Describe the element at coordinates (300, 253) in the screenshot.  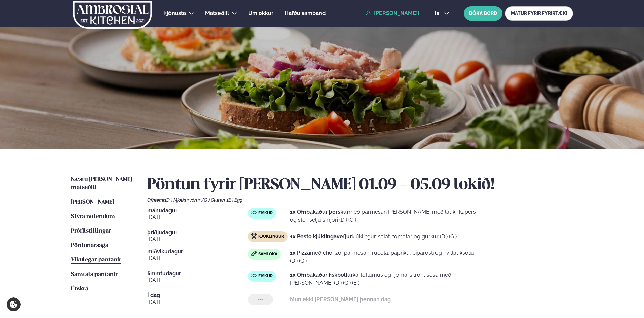
I see `strong: 1x Pizza` at that location.